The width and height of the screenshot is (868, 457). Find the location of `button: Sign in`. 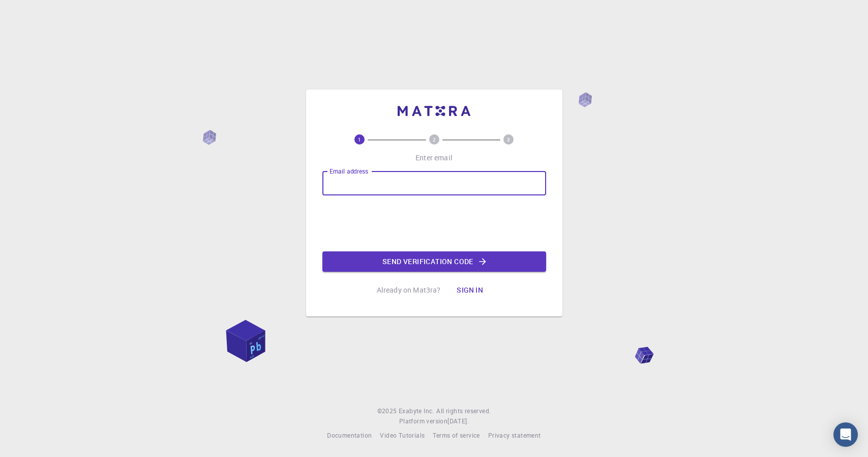

button: Sign in is located at coordinates (470, 290).